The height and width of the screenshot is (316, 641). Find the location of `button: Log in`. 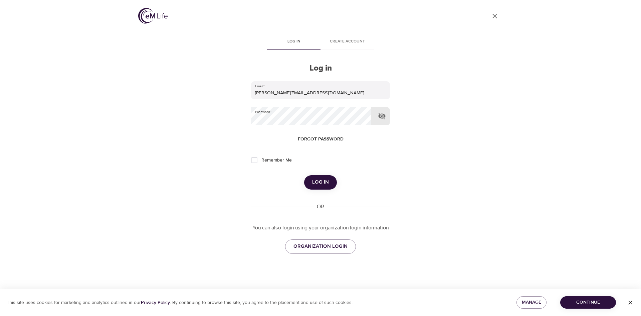

button: Log in is located at coordinates (321, 182).